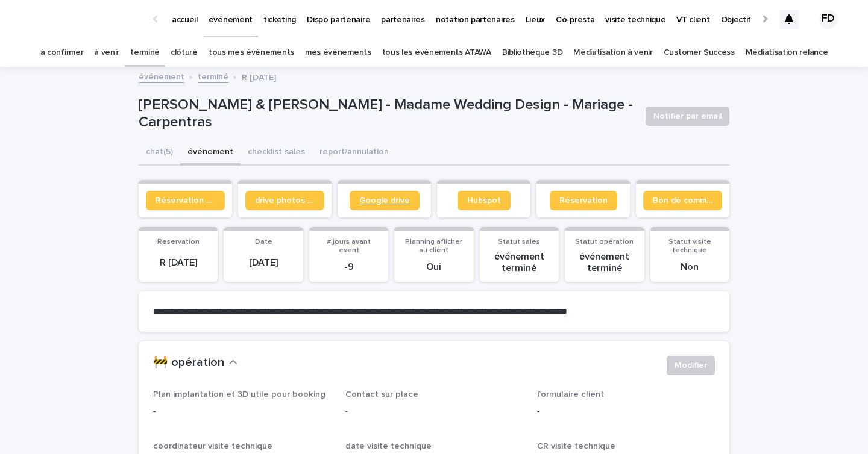 The height and width of the screenshot is (454, 868). What do you see at coordinates (604, 242) in the screenshot?
I see `span: Statut opération` at bounding box center [604, 242].